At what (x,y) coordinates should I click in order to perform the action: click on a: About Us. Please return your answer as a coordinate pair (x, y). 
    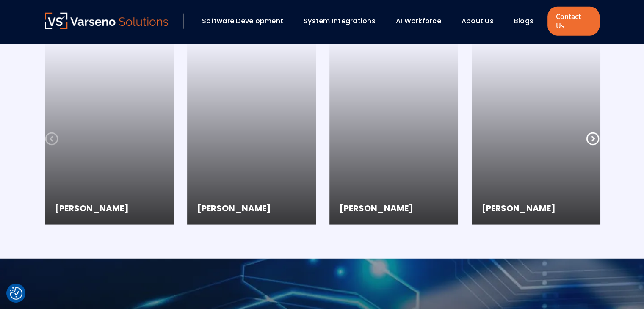
    Looking at the image, I should click on (478, 21).